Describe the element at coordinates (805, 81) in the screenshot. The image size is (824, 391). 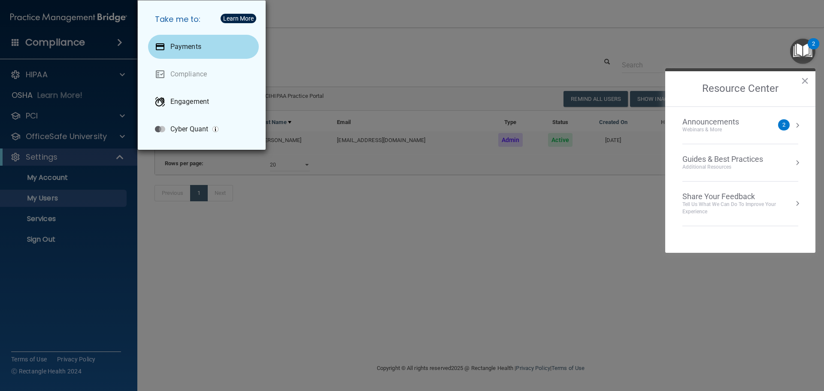
I see `button: Close` at that location.